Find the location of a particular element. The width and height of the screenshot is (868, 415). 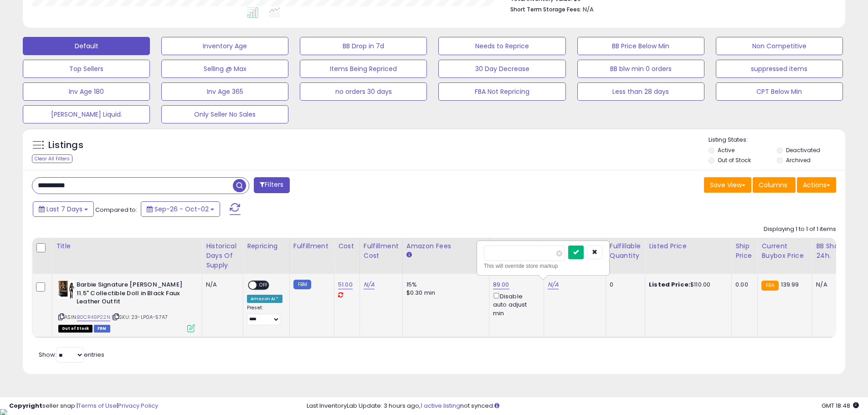

span: OFF is located at coordinates (264, 285).